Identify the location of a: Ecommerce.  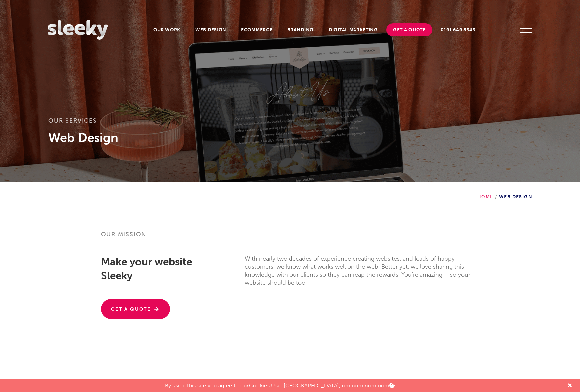
(257, 30).